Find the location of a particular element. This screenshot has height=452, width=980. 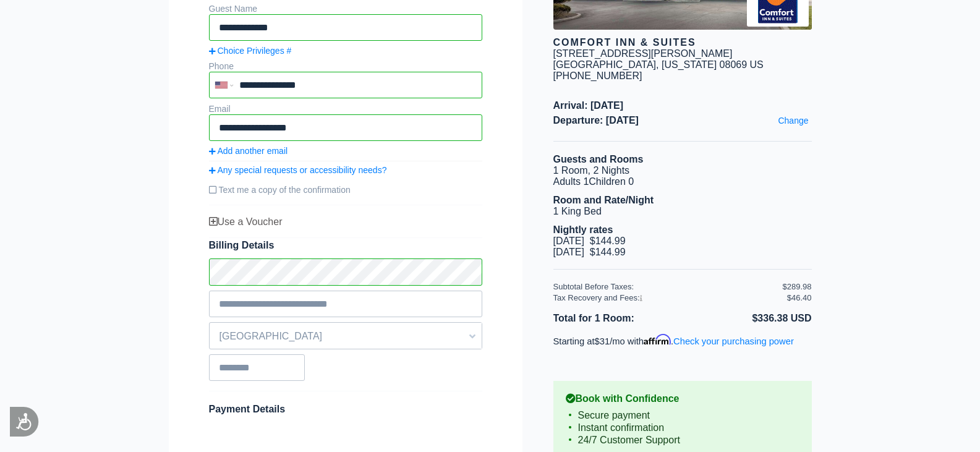

div: Comfort Inn & Suites is located at coordinates (683, 43).